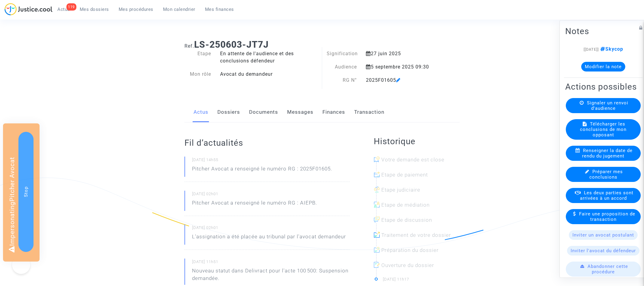  What do you see at coordinates (94, 10) in the screenshot?
I see `a: Mes dossiers` at bounding box center [94, 10].